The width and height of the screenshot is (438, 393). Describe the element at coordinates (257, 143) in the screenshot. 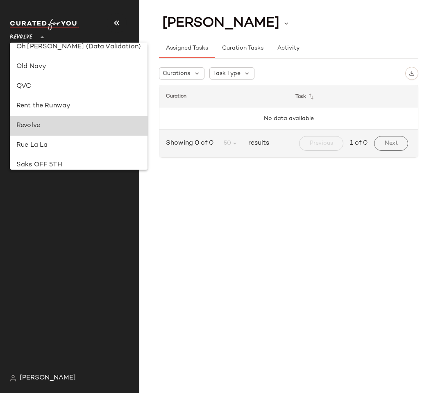

I see `span: results` at that location.